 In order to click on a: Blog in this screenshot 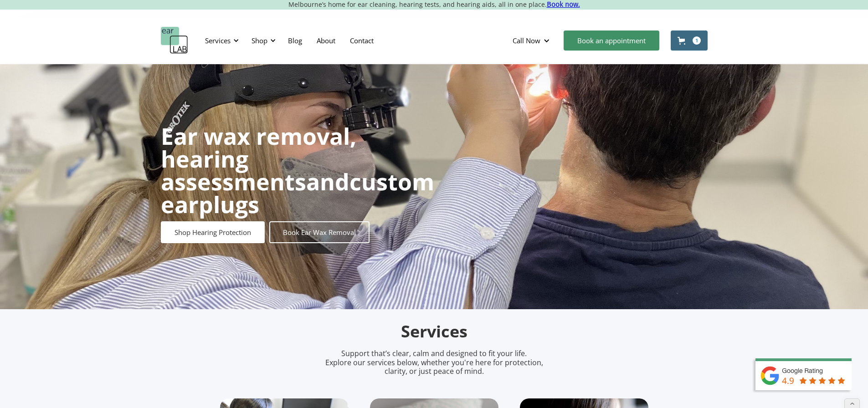, I will do `click(295, 41)`.